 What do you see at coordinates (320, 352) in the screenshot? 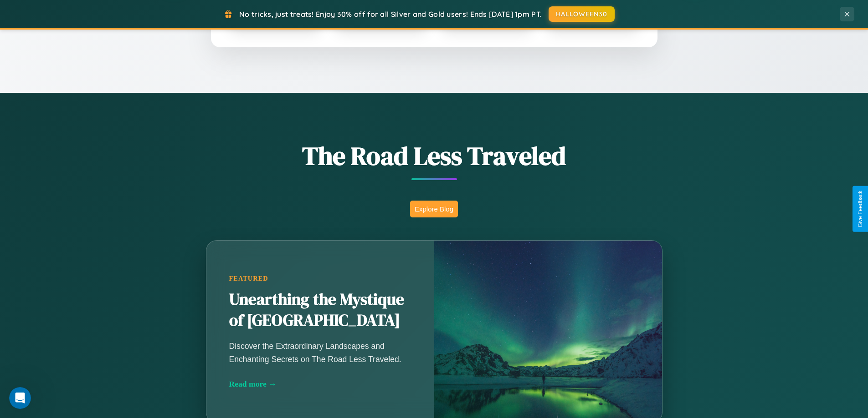
I see `p: Discover the Extraordinary Landscapes and Enchanting Secrets on The Road Less Traveled.` at bounding box center [320, 352].